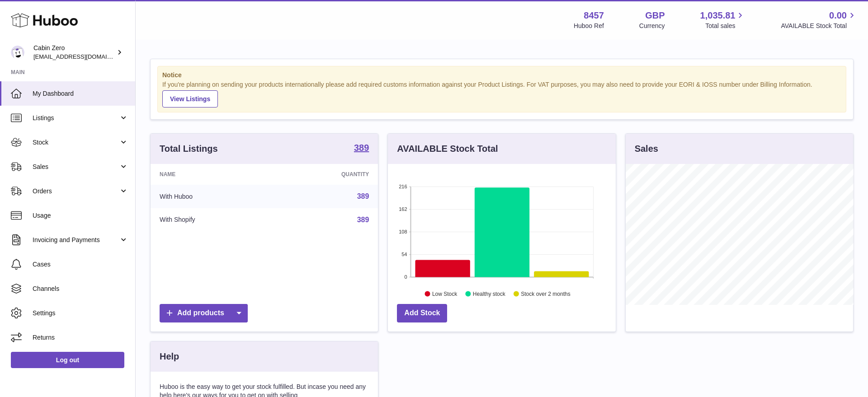 The height and width of the screenshot is (397, 868). What do you see at coordinates (422, 313) in the screenshot?
I see `a: Add Stock` at bounding box center [422, 313].